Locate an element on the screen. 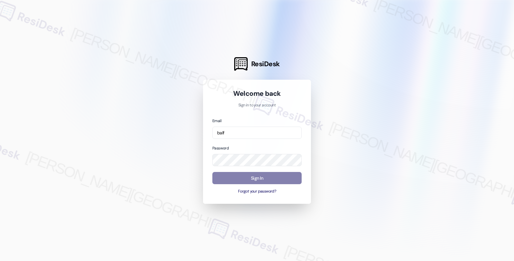 This screenshot has width=514, height=261. label: Password is located at coordinates (220, 148).